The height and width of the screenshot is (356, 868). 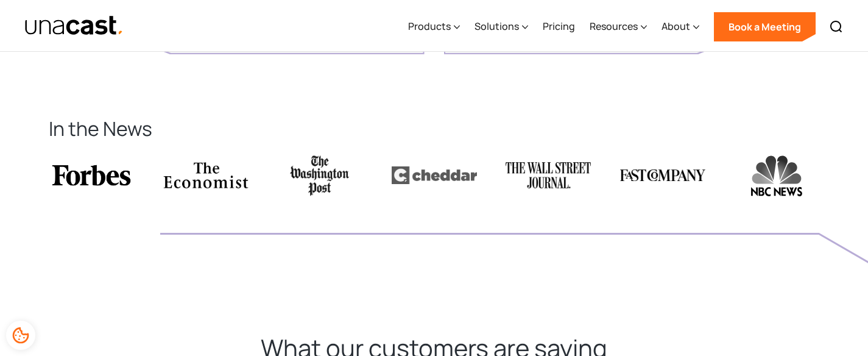 I want to click on h2: In the News, so click(x=433, y=128).